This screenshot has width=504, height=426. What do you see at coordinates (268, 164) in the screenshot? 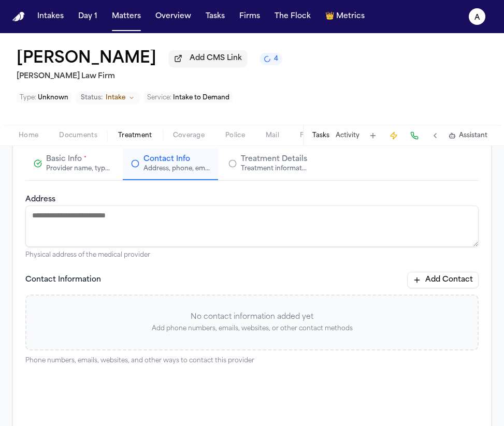
I see `button: Treatment DetailsTreatment information, practitioners, and dates` at bounding box center [268, 164].